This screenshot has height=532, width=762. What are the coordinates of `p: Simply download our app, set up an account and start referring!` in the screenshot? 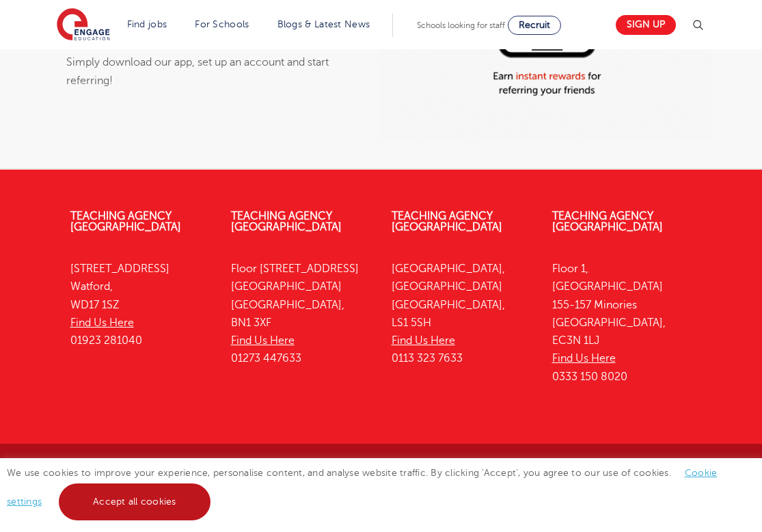 It's located at (216, 71).